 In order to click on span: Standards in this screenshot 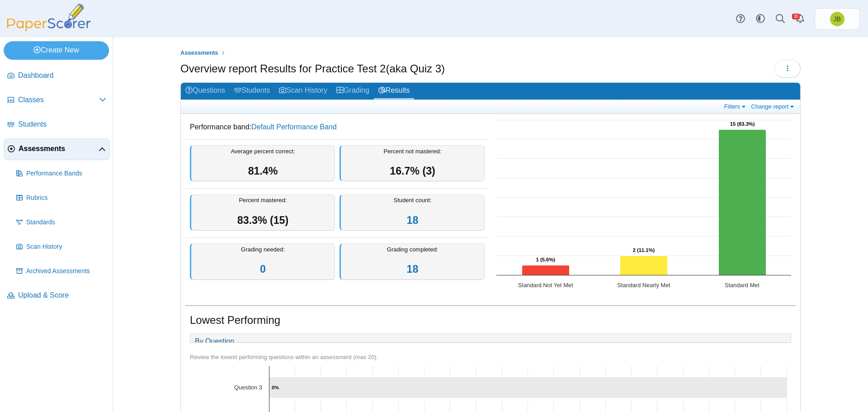, I will do `click(66, 223)`.